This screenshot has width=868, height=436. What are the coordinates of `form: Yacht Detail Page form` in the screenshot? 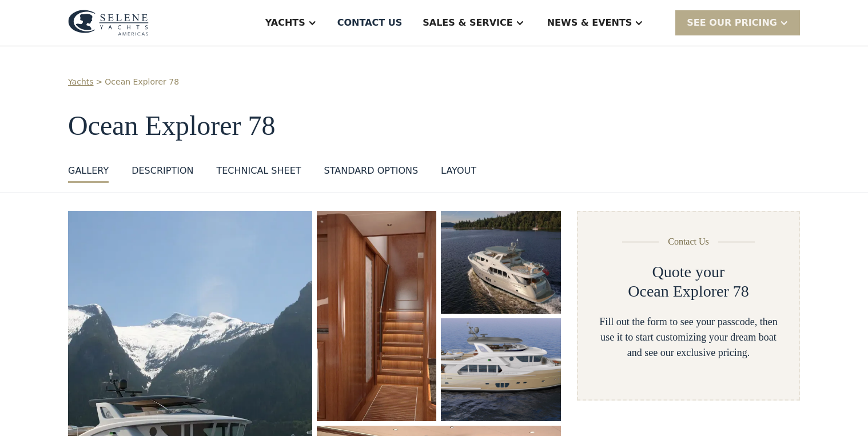 It's located at (688, 305).